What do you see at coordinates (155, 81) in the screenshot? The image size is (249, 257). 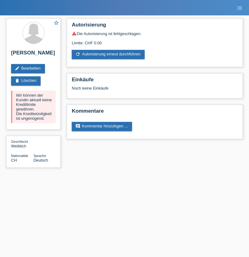 I see `h2: Einkäufe` at bounding box center [155, 81].